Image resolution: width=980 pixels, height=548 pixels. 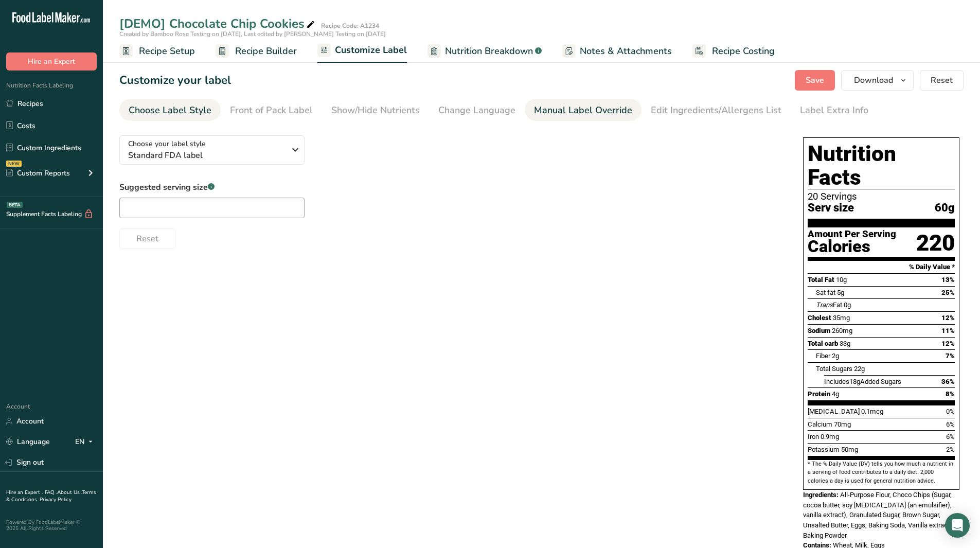 What do you see at coordinates (489, 51) in the screenshot?
I see `span: Nutrition Breakdown` at bounding box center [489, 51].